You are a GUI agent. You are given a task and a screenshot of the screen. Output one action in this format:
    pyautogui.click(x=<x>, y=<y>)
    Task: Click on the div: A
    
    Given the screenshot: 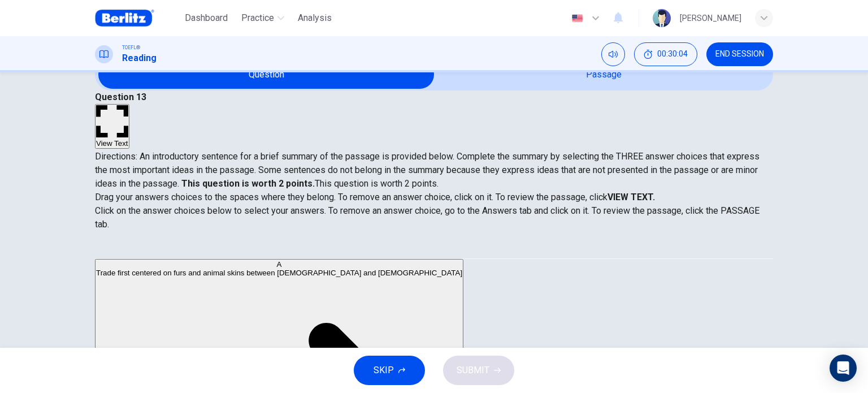 What is the action you would take?
    pyautogui.click(x=279, y=264)
    